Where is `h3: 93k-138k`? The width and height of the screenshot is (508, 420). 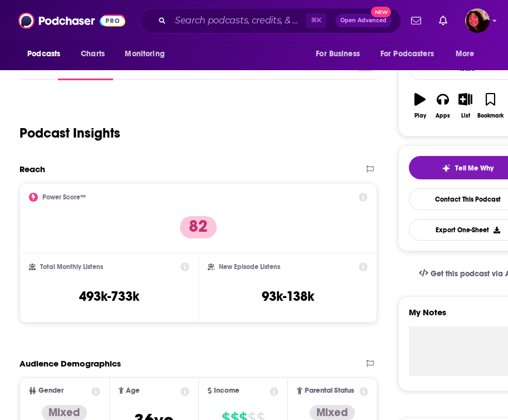
h3: 93k-138k is located at coordinates (289, 296).